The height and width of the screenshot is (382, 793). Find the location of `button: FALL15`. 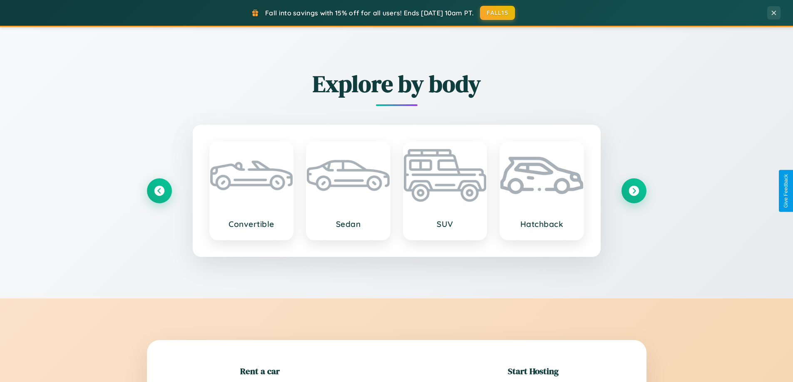

button: FALL15 is located at coordinates (497, 13).